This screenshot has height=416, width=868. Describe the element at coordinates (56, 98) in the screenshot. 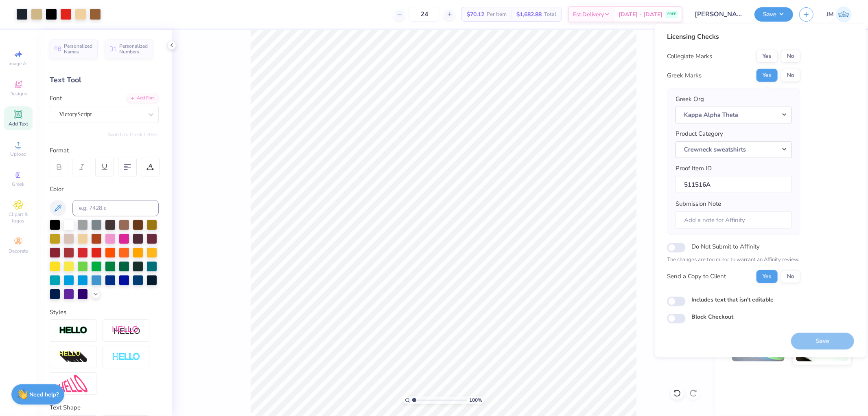

I see `label: Font` at that location.